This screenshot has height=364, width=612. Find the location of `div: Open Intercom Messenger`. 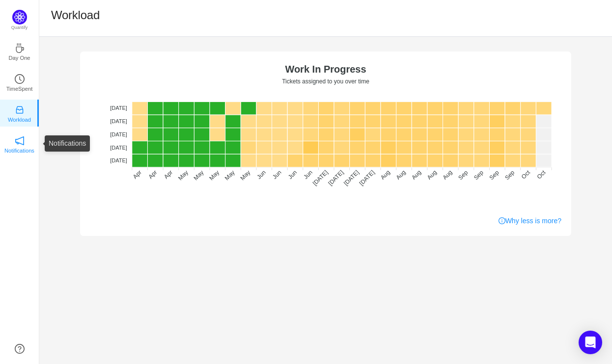

div: Open Intercom Messenger is located at coordinates (590, 343).